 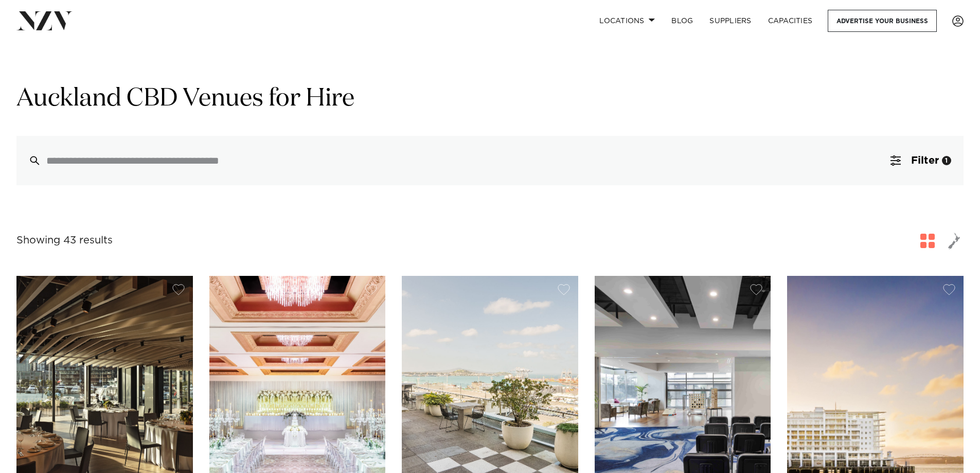 What do you see at coordinates (682, 20) in the screenshot?
I see `a: BLOG` at bounding box center [682, 20].